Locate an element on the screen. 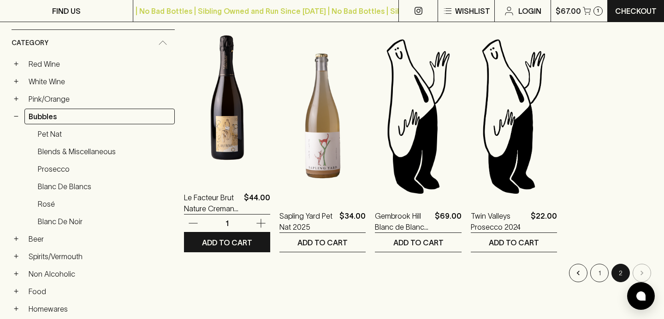 The width and height of the screenshot is (664, 319). div: Category is located at coordinates (93, 43).